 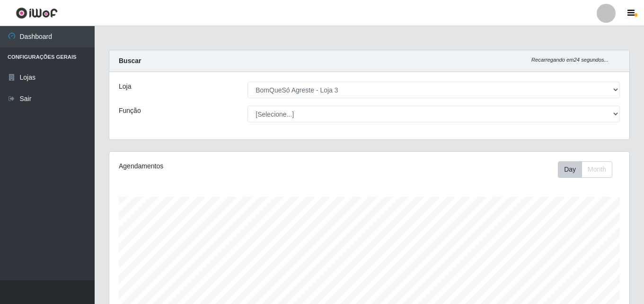 What do you see at coordinates (37, 13) in the screenshot?
I see `img: CoreUI Logo` at bounding box center [37, 13].